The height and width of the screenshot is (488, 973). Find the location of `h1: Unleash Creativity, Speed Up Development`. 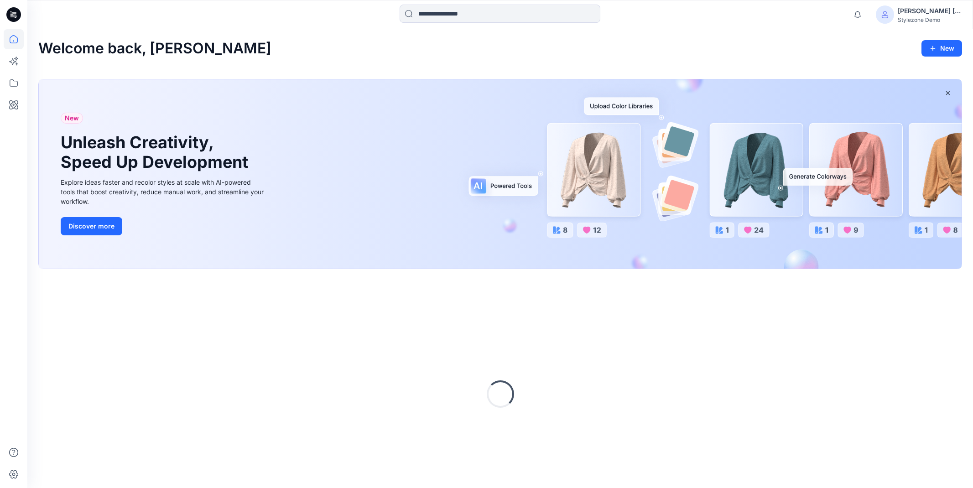

h1: Unleash Creativity, Speed Up Development is located at coordinates (156, 152).